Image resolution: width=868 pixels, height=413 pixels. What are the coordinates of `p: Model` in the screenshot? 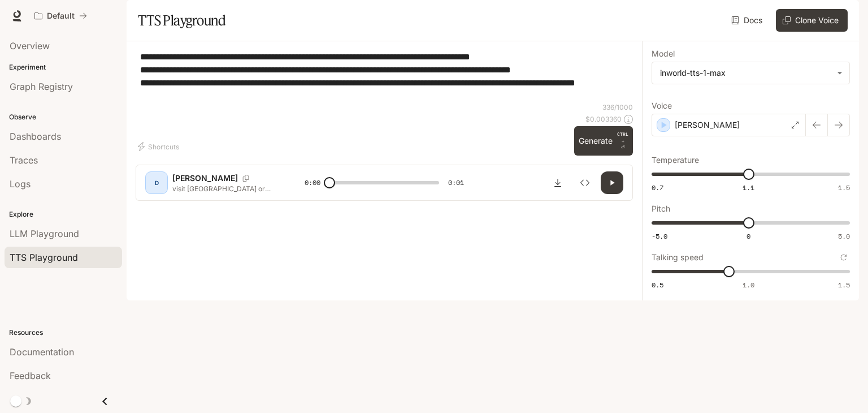 It's located at (663, 54).